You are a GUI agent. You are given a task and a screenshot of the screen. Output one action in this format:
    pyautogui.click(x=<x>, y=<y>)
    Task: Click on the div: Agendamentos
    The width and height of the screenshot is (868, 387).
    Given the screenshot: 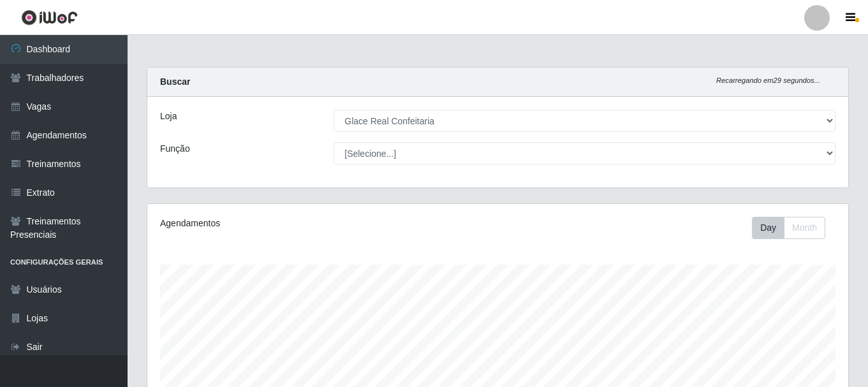 What is the action you would take?
    pyautogui.click(x=295, y=223)
    